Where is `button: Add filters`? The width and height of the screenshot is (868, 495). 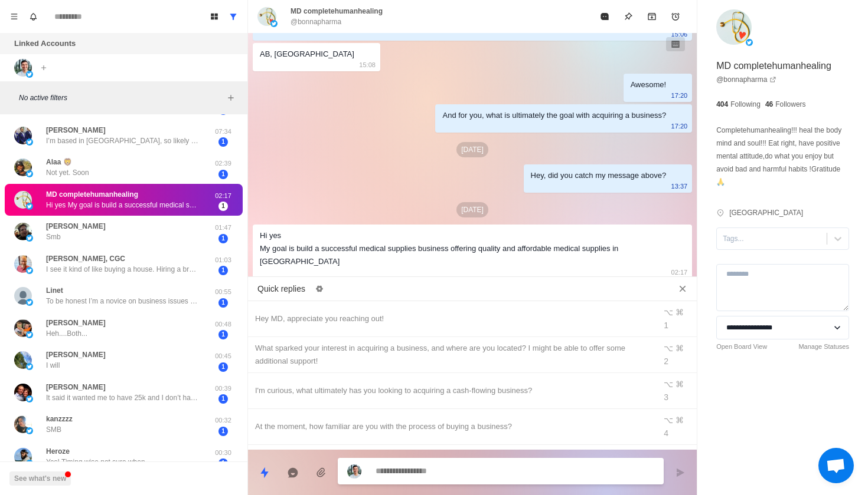
button: Add filters is located at coordinates (231, 97).